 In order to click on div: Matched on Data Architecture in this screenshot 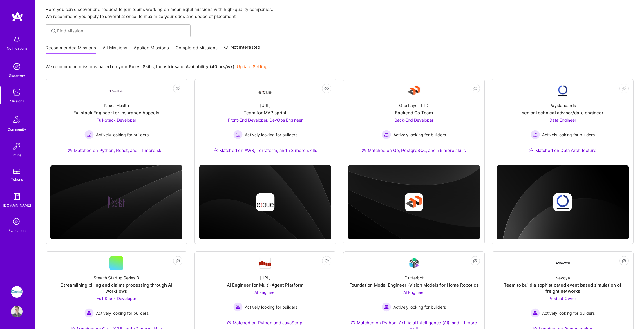, I will do `click(563, 150)`.